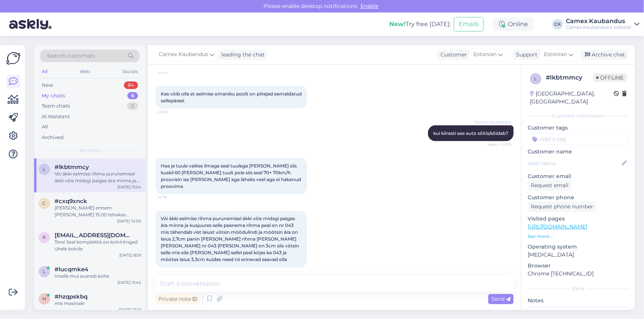  What do you see at coordinates (453, 55) in the screenshot?
I see `div: Customer` at bounding box center [453, 55].